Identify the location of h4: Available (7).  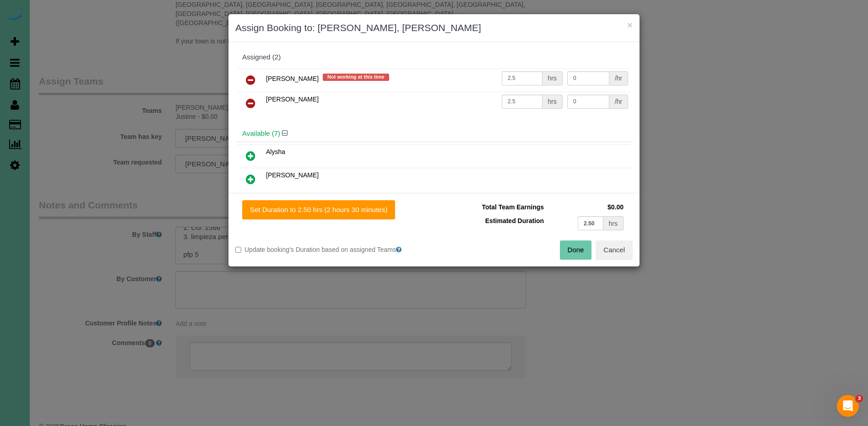
(434, 133).